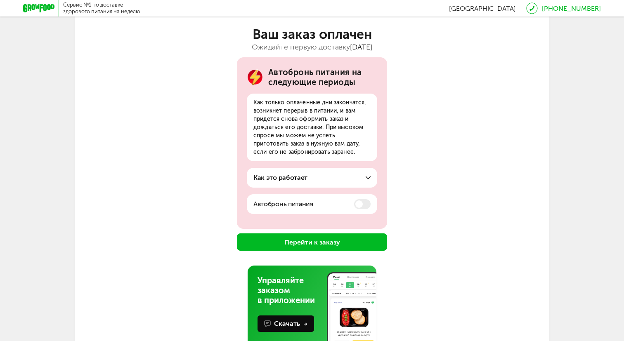  Describe the element at coordinates (101, 8) in the screenshot. I see `div: Сервис №1 по доставке здорового питания на неделю` at that location.